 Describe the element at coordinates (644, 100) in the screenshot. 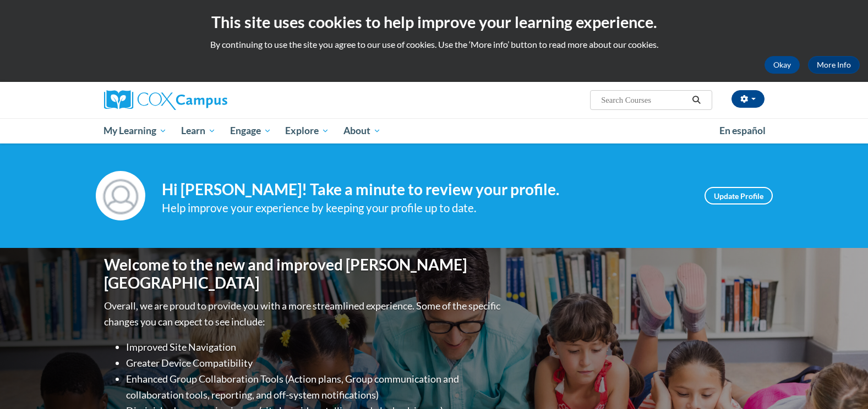

I see `input: Search Courses` at that location.